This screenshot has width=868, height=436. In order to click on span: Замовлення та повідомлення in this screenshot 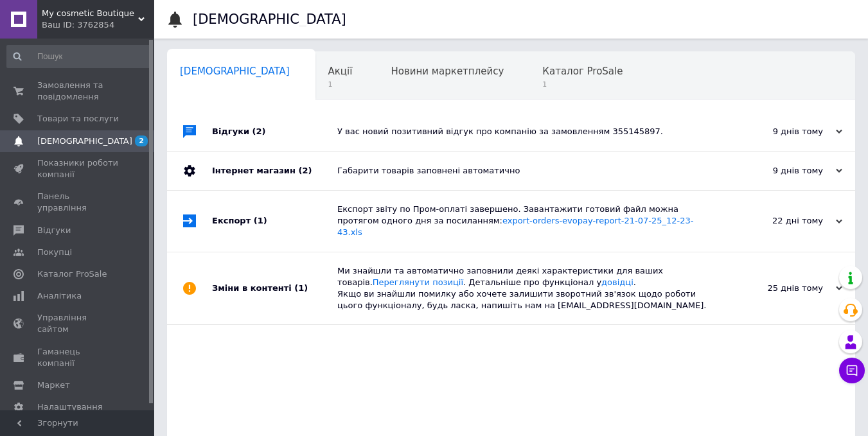, I will do `click(78, 91)`.